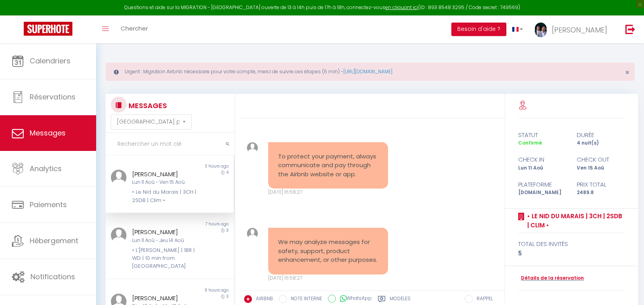  What do you see at coordinates (53, 277) in the screenshot?
I see `span: Notifications` at bounding box center [53, 277].